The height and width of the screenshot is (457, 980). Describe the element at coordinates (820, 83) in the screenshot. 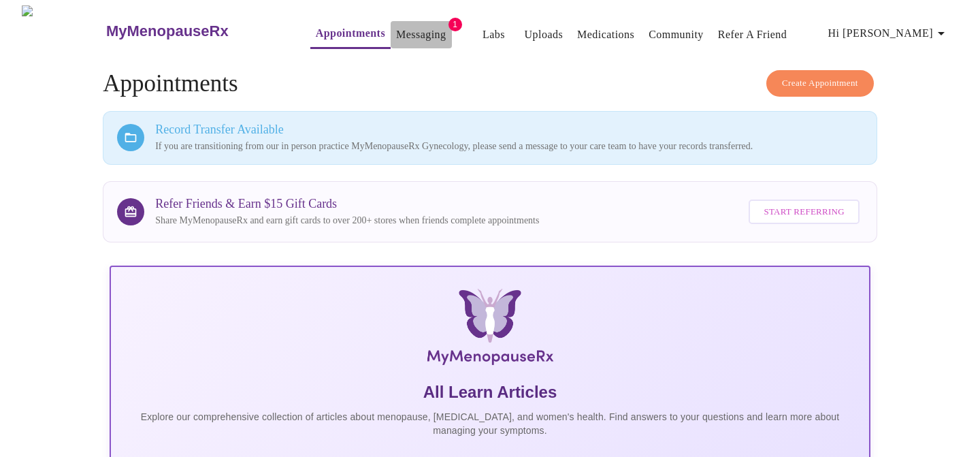

I see `button: Create Appointment` at that location.